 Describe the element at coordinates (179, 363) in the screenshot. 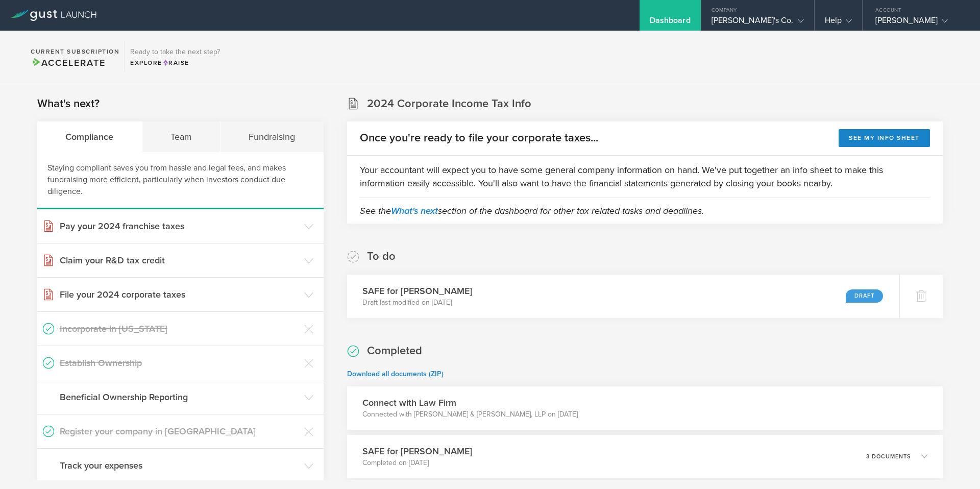

I see `h3: Establish Ownership` at that location.